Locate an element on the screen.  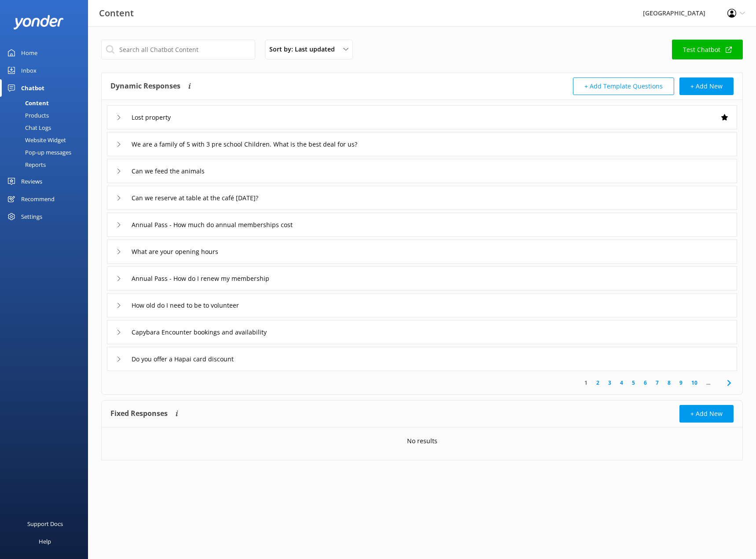
a: Chat Logs is located at coordinates (47, 128).